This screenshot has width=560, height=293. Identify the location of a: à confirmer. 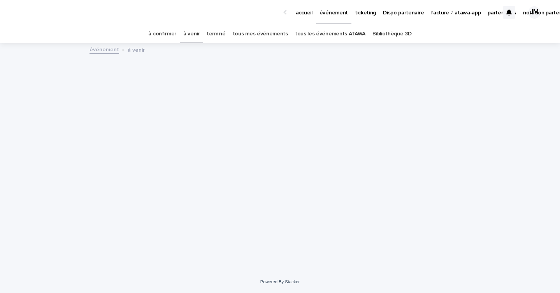
(162, 34).